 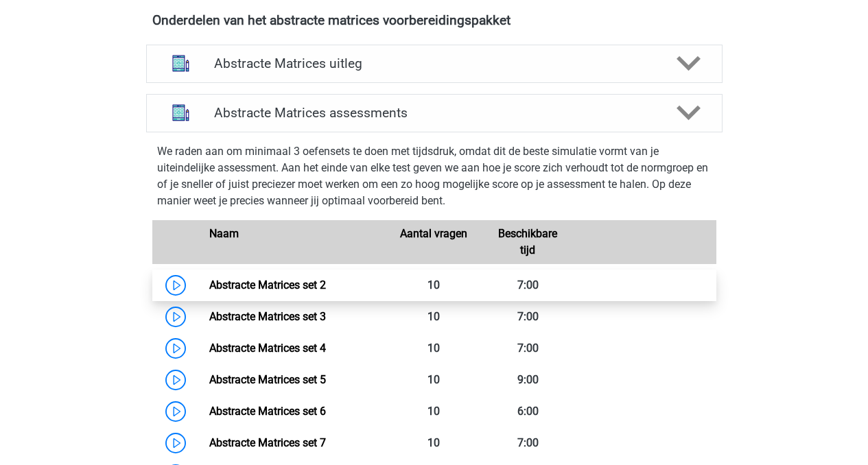 I want to click on h4: Onderdelen van het abstracte matrices voorbereidingspakket, so click(x=434, y=20).